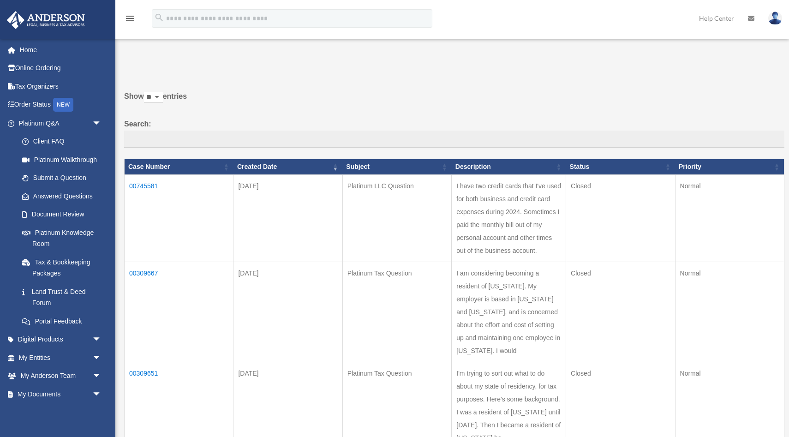 This screenshot has width=789, height=437. I want to click on a: My Entitiesarrow_drop_down, so click(61, 358).